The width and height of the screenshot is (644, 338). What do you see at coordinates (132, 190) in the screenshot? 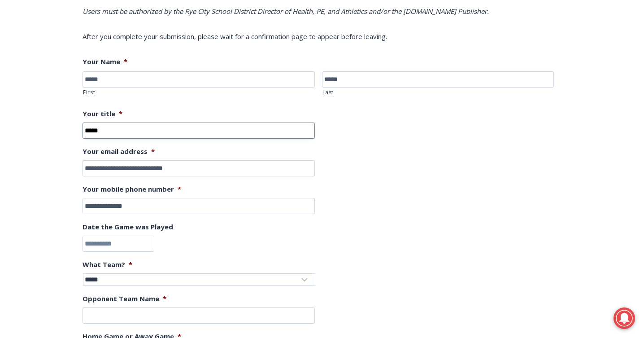
I see `label: Your mobile phone number` at bounding box center [132, 190].